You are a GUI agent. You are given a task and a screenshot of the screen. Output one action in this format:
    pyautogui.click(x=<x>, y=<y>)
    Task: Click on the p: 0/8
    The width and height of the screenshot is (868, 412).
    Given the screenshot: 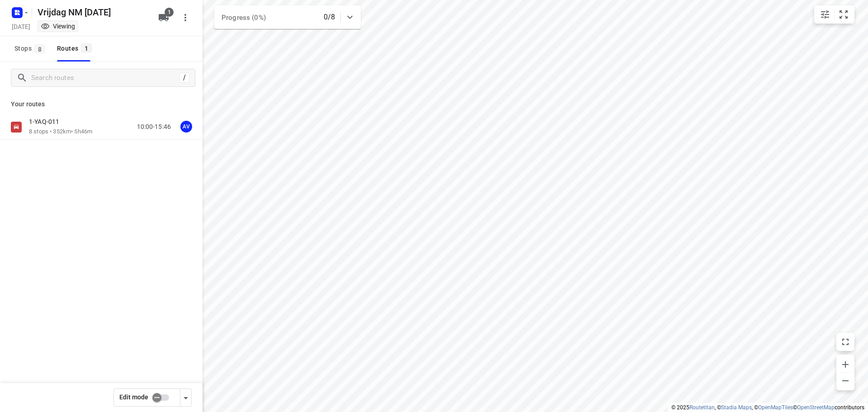 What is the action you would take?
    pyautogui.click(x=329, y=17)
    